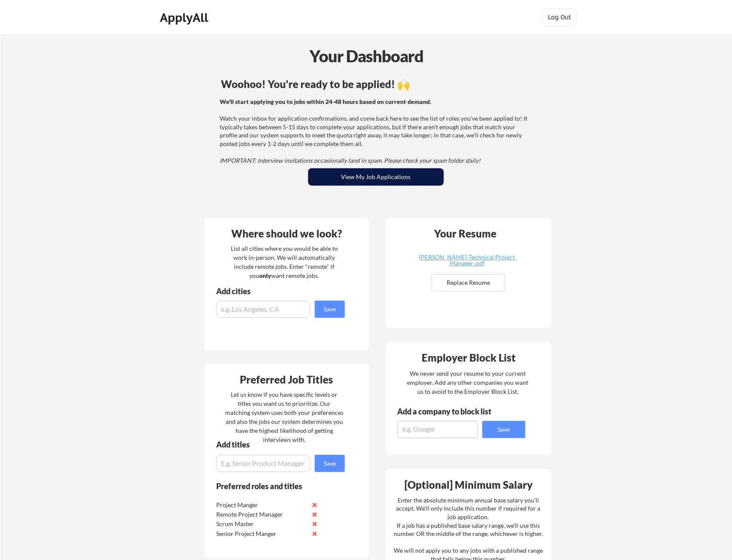  What do you see at coordinates (465, 234) in the screenshot?
I see `div: Your Resume` at bounding box center [465, 234].